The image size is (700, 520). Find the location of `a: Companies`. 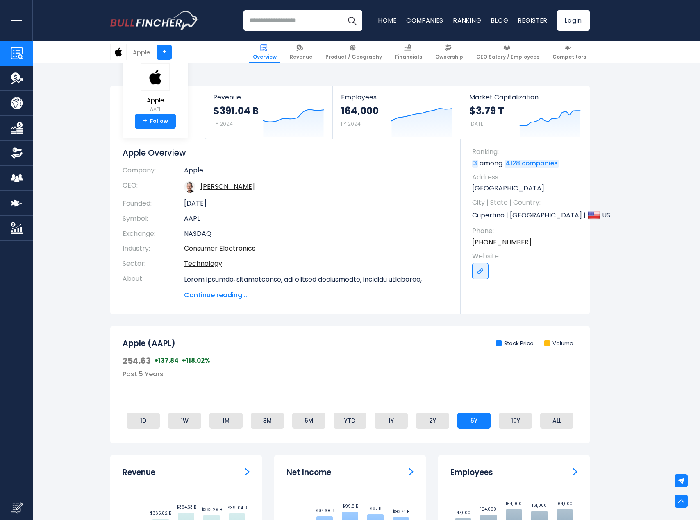

a: Companies is located at coordinates (424, 20).